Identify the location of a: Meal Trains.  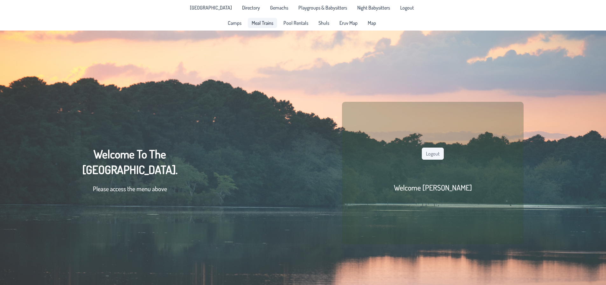
(262, 23).